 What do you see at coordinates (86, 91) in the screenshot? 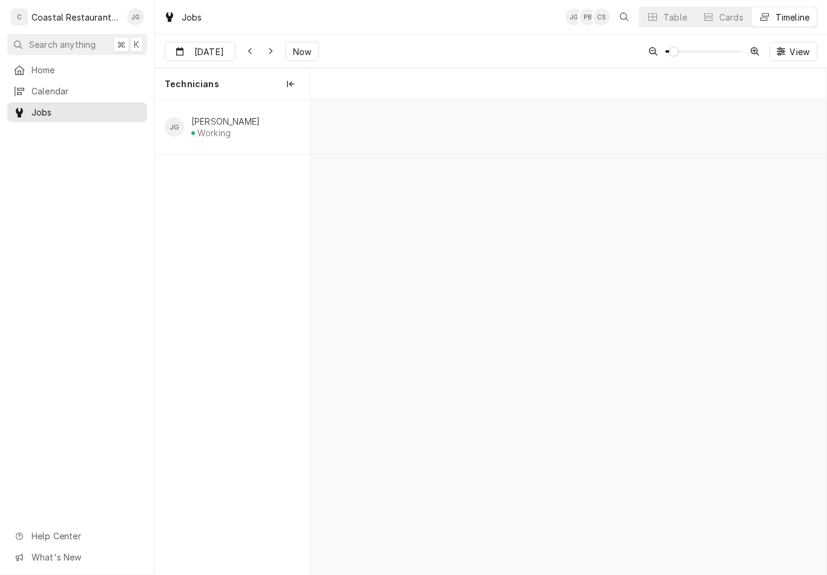
I see `span: Calendar` at bounding box center [86, 91].